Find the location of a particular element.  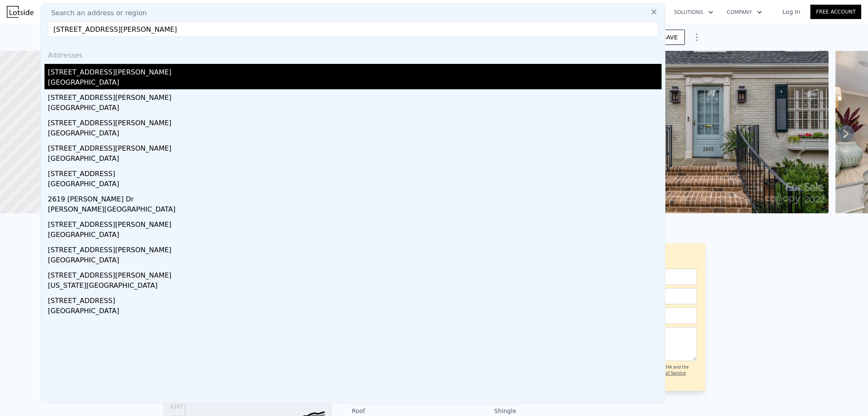

button: Solutions is located at coordinates (693, 12).